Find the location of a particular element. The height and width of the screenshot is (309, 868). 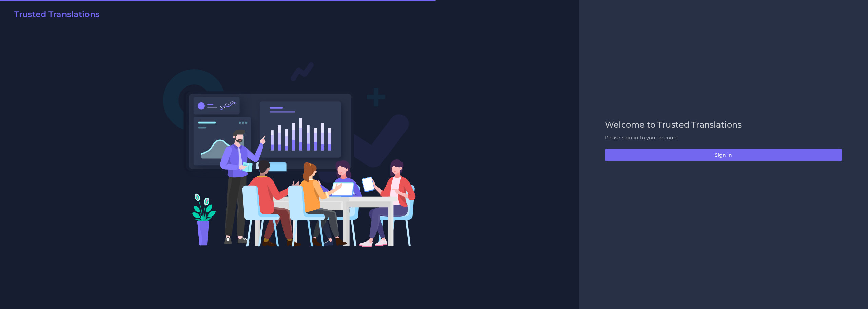

a: Sign in is located at coordinates (723, 155).